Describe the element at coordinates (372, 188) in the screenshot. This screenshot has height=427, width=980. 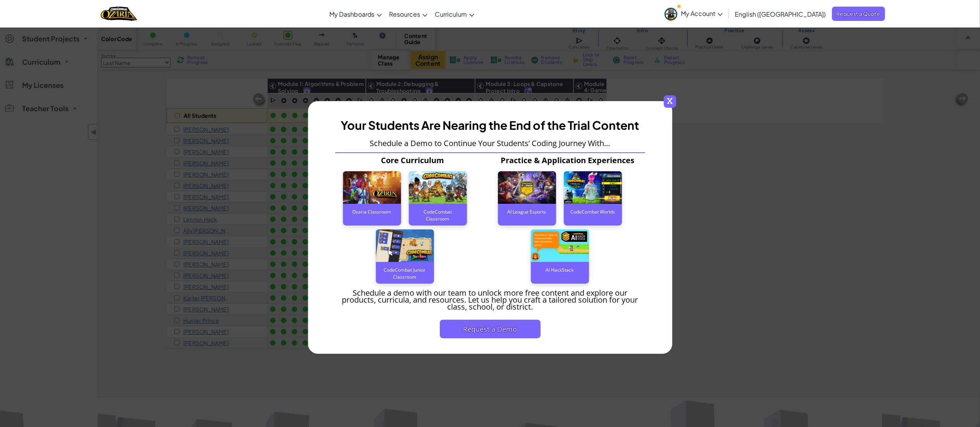
I see `img: Ozaria` at that location.